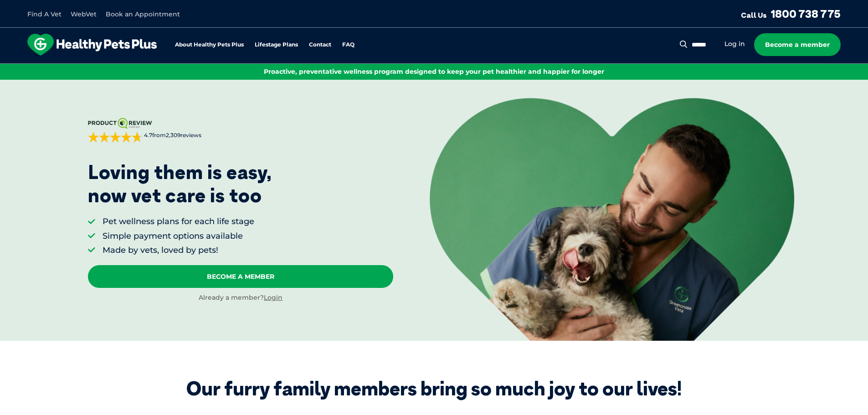 The width and height of the screenshot is (868, 415). Describe the element at coordinates (797, 45) in the screenshot. I see `a: Become a member` at that location.